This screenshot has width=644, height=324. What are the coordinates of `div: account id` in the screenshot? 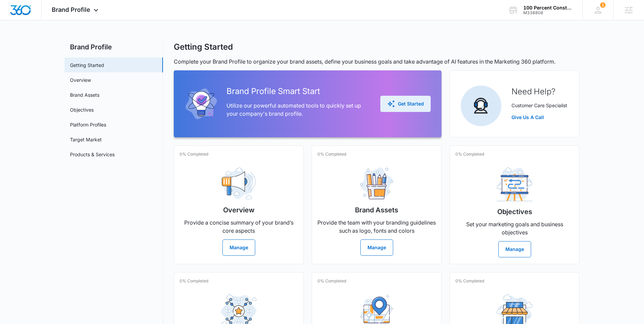 It's located at (548, 13).